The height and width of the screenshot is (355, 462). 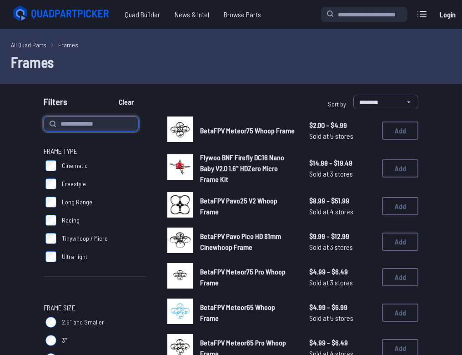 What do you see at coordinates (240, 241) in the screenshot?
I see `span: BetaFPV Pavo Pico HD 81mm Cinewhoop Frame` at bounding box center [240, 241].